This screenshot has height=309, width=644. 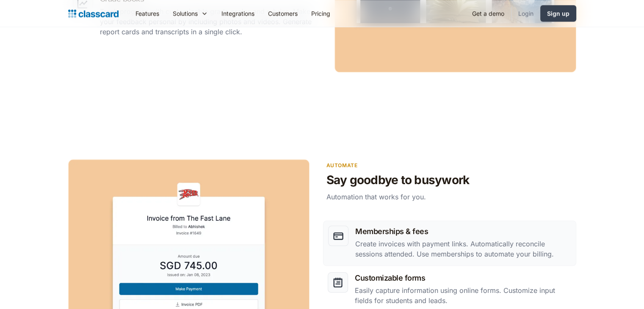 What do you see at coordinates (463, 249) in the screenshot?
I see `p: Create invoices with payment links. Automatically reconcile sessions attended. Use memberships to...` at bounding box center [463, 249].